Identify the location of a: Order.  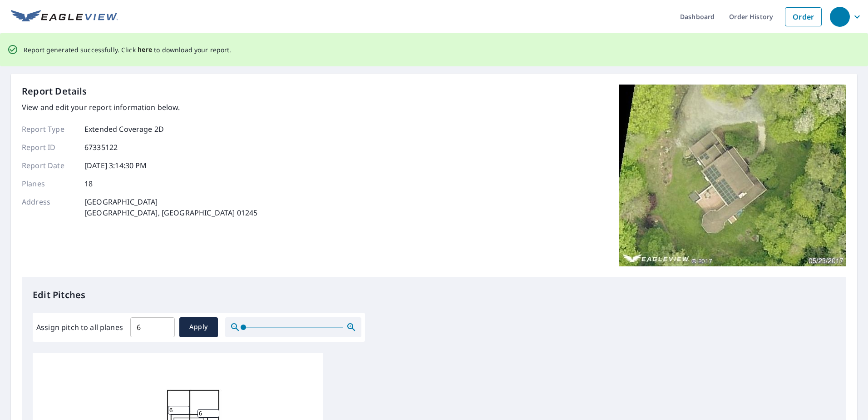
(803, 17).